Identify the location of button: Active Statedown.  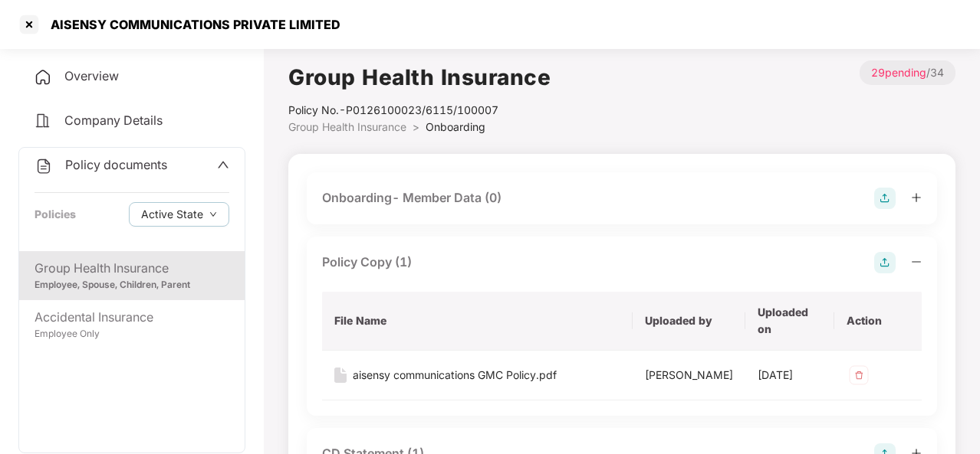
(179, 214).